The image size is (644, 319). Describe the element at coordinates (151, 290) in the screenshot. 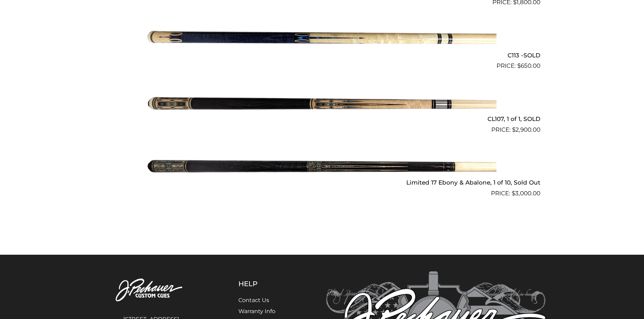

I see `img: Pechauer Custom Cues` at that location.